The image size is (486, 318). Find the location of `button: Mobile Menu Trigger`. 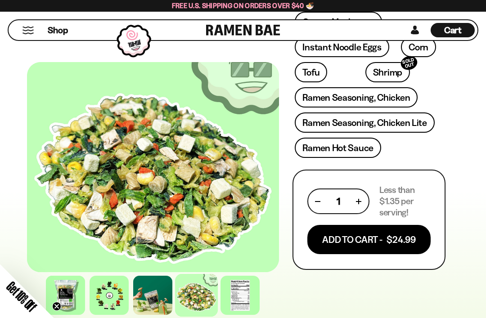

button: Mobile Menu Trigger is located at coordinates (28, 30).